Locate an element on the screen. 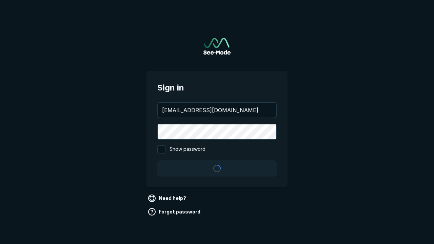 This screenshot has width=434, height=244. span: Show password is located at coordinates (187, 149).